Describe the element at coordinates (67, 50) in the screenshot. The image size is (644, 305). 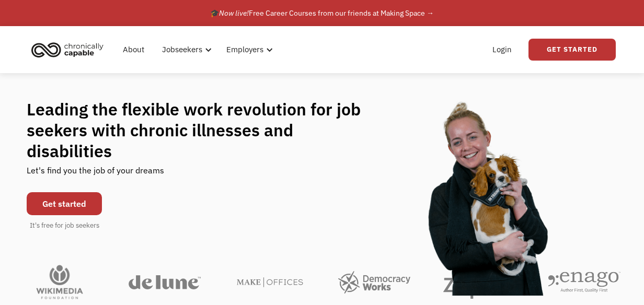
I see `img: Chronically Capable logo` at that location.